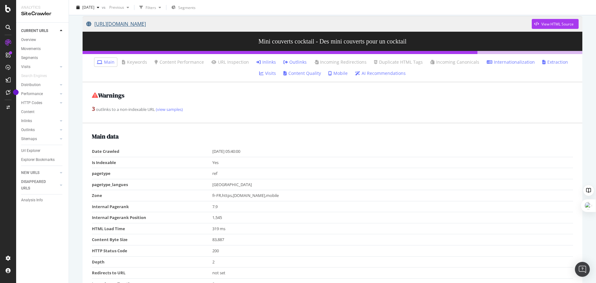 The height and width of the screenshot is (283, 596). I want to click on a: Distribution, so click(39, 85).